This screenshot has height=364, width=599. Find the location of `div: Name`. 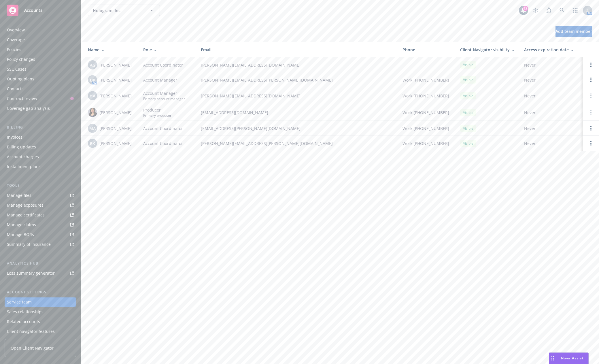

div: Name is located at coordinates (111, 50).